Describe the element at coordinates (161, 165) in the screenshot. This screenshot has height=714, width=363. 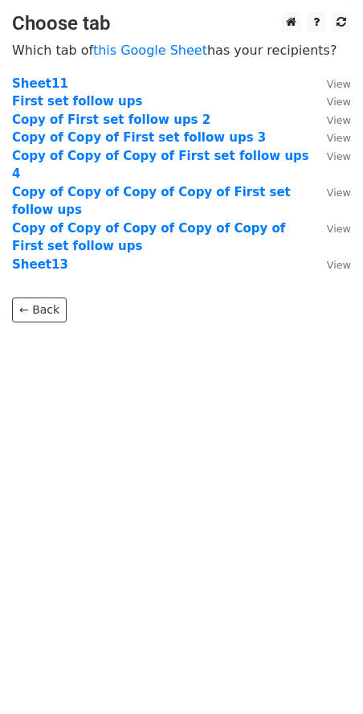
I see `a: Copy of Copy of Copy of First set follow ups 4` at that location.